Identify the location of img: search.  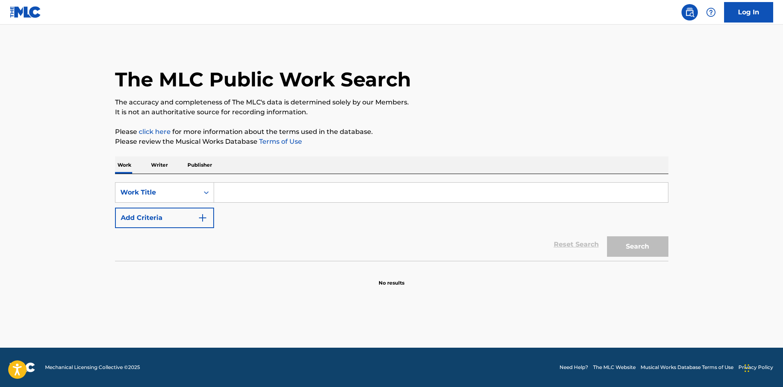
(690, 12).